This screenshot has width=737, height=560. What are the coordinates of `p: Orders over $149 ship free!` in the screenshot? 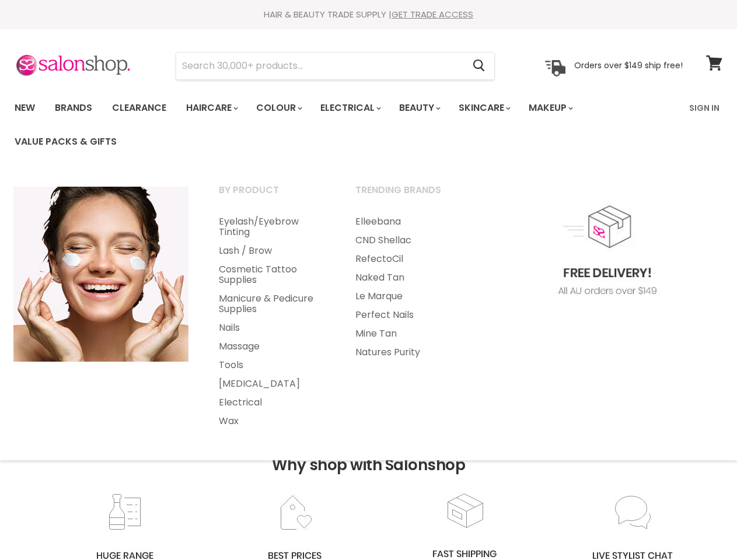 It's located at (629, 65).